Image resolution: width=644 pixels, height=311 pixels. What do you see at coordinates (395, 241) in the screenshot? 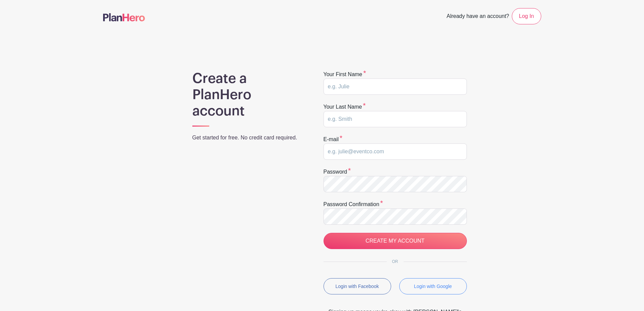
I see `input: CREATE MY ACCOUNT` at bounding box center [395, 241].